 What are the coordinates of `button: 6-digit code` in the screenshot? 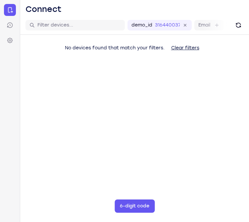 It's located at (134, 206).